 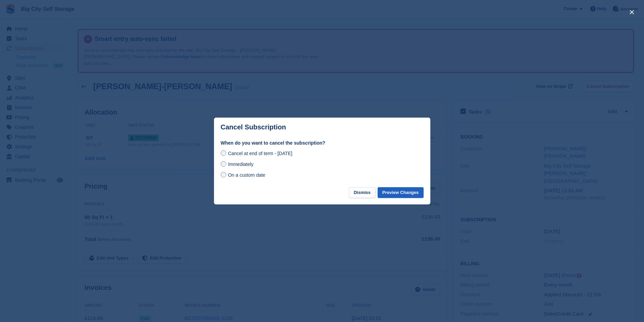 What do you see at coordinates (401, 192) in the screenshot?
I see `button: Preview Changes` at bounding box center [401, 192].